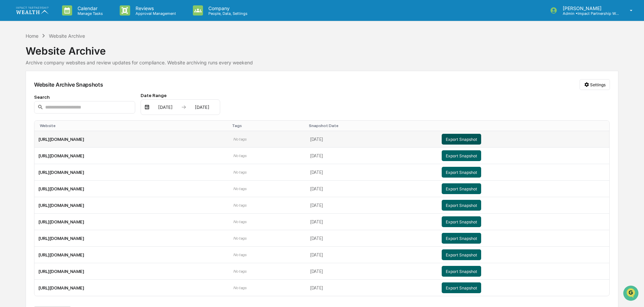 The image size is (644, 307). Describe the element at coordinates (25, 88) in the screenshot. I see `a: 🖐️Preclearance` at that location.